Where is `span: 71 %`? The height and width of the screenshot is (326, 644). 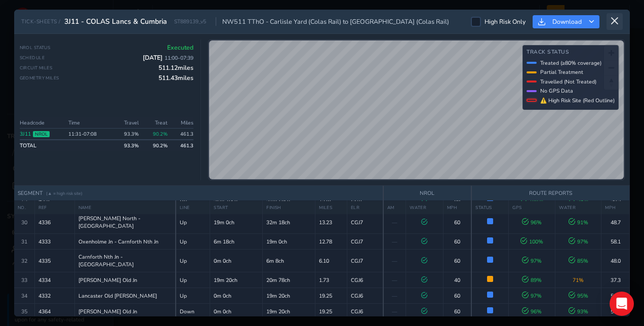 span: 71 % is located at coordinates (578, 280).